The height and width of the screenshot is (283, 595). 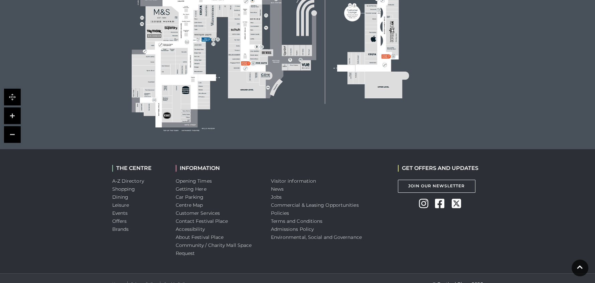 What do you see at coordinates (292, 229) in the screenshot?
I see `a: Admissions Policy` at bounding box center [292, 229].